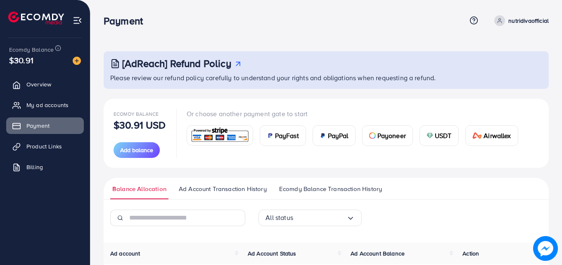 Image resolution: width=562 pixels, height=265 pixels. What do you see at coordinates (283, 135) in the screenshot?
I see `a: cardPayFast` at bounding box center [283, 135].